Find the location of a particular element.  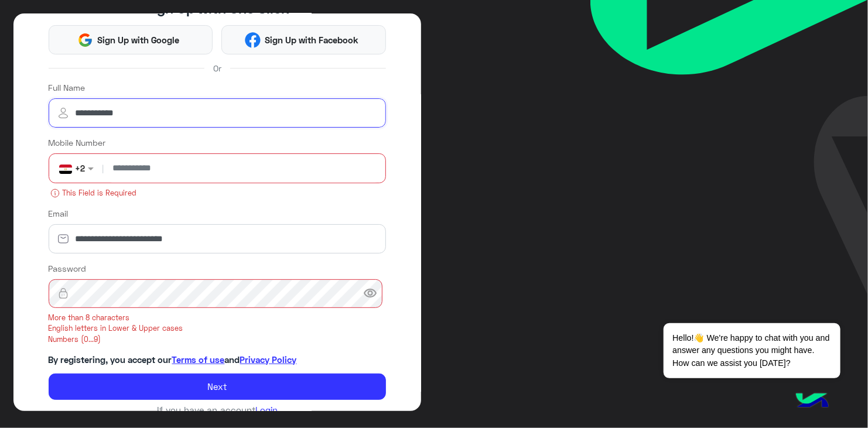

span: By registering, you accept our is located at coordinates (110, 360).